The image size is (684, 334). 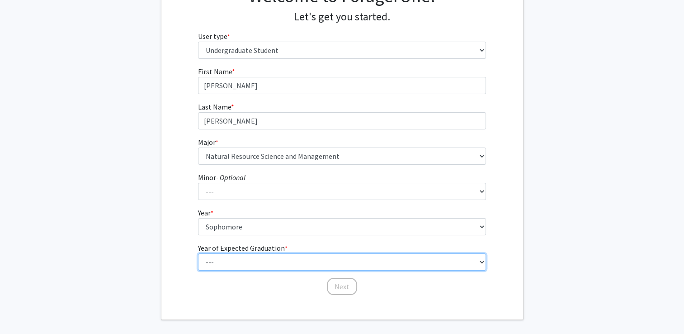 What do you see at coordinates (215, 71) in the screenshot?
I see `span: First Name` at bounding box center [215, 71].